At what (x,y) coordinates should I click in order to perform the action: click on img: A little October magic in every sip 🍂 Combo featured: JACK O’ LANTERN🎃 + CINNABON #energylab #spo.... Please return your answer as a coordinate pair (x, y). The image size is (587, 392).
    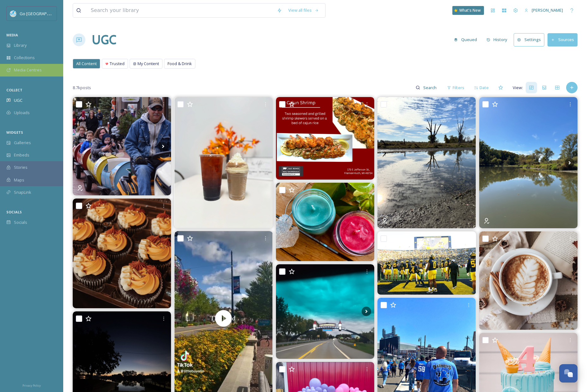
    Looking at the image, I should click on (224, 162).